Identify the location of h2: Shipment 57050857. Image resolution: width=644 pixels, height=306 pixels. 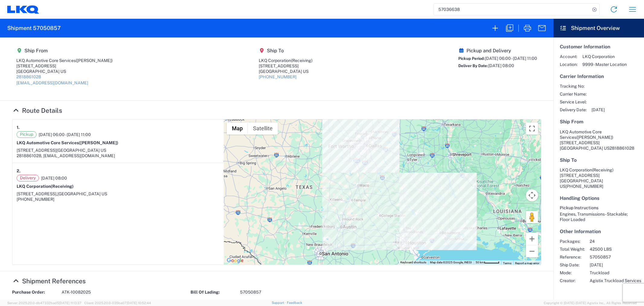
(34, 28).